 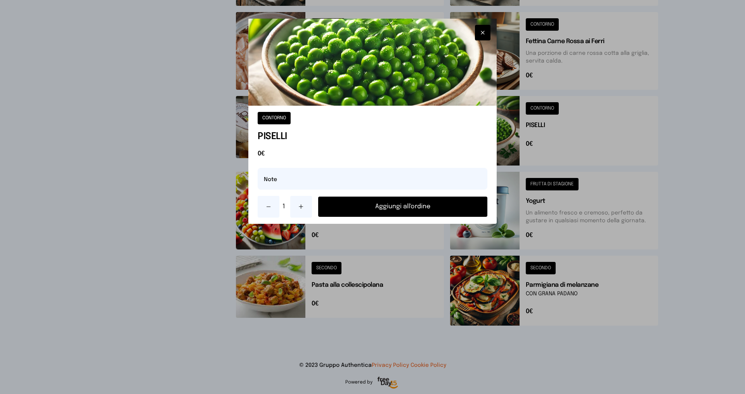 What do you see at coordinates (373, 137) in the screenshot?
I see `h1: PISELLI` at bounding box center [373, 137].